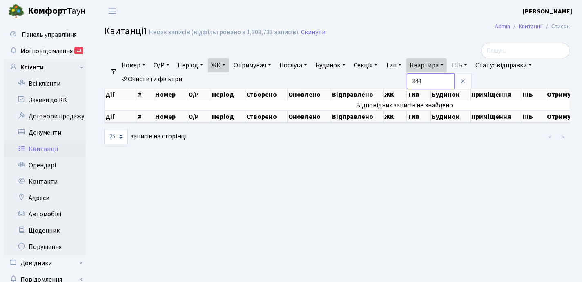 The height and width of the screenshot is (282, 582). What do you see at coordinates (16, 11) in the screenshot?
I see `img: logo.png` at bounding box center [16, 11].